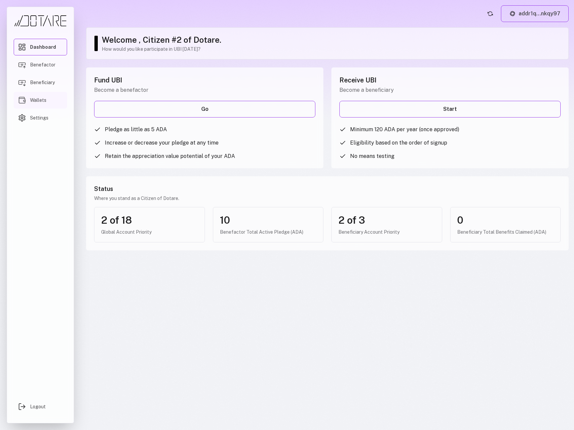 This screenshot has height=430, width=574. What do you see at coordinates (328, 198) in the screenshot?
I see `p: Where you stand as a Citizen of Dotare.` at bounding box center [328, 198].